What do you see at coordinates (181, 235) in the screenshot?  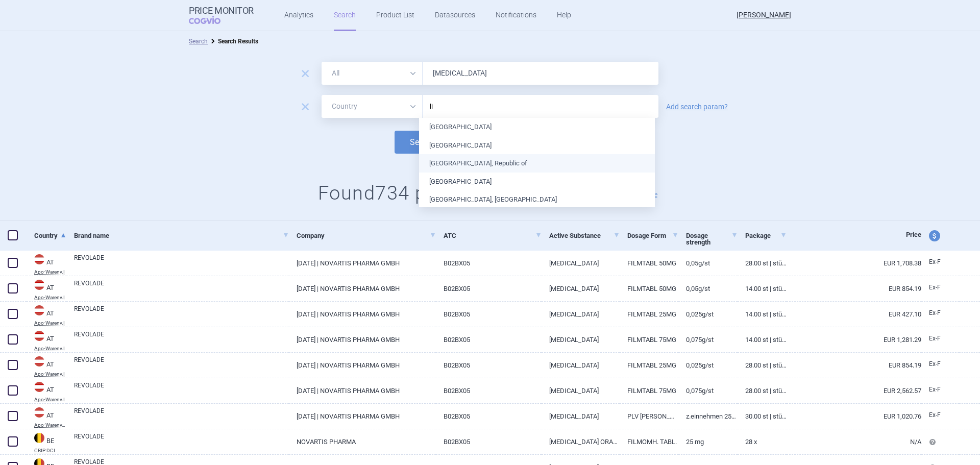 I see `a: Brand name` at bounding box center [181, 235].